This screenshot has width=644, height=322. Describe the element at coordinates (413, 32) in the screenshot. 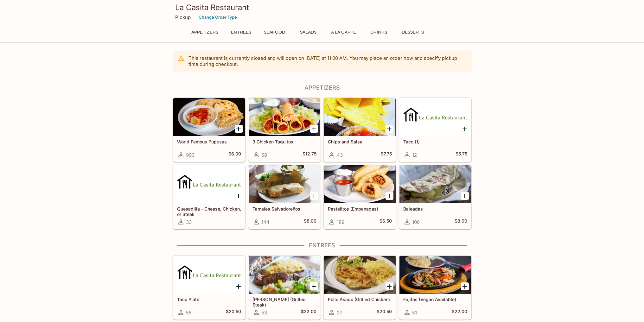

I see `button: Desserts` at that location.